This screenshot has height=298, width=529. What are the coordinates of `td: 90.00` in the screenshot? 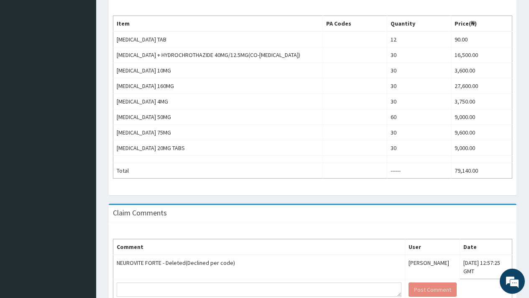 It's located at (482, 39).